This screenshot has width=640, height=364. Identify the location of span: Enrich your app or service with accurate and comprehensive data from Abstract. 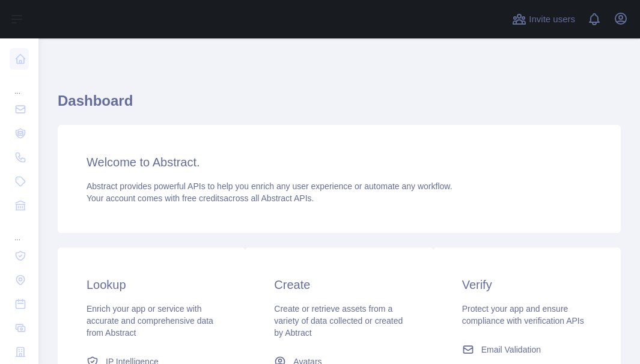
(149, 321).